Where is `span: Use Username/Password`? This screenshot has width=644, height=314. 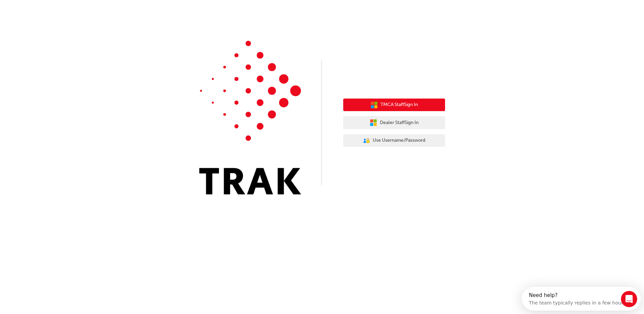 span: Use Username/Password is located at coordinates (399, 140).